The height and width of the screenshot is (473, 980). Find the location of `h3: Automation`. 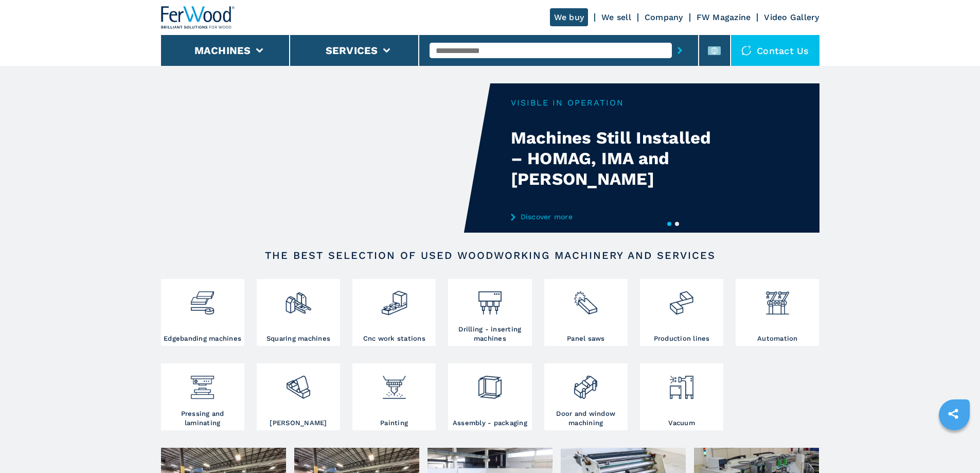

h3: Automation is located at coordinates (777, 338).